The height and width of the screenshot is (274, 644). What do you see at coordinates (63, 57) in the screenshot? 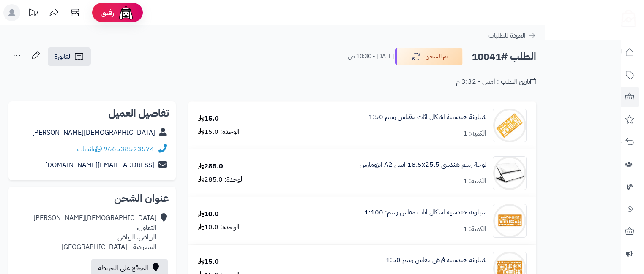
I see `span: الفاتورة` at bounding box center [63, 57].